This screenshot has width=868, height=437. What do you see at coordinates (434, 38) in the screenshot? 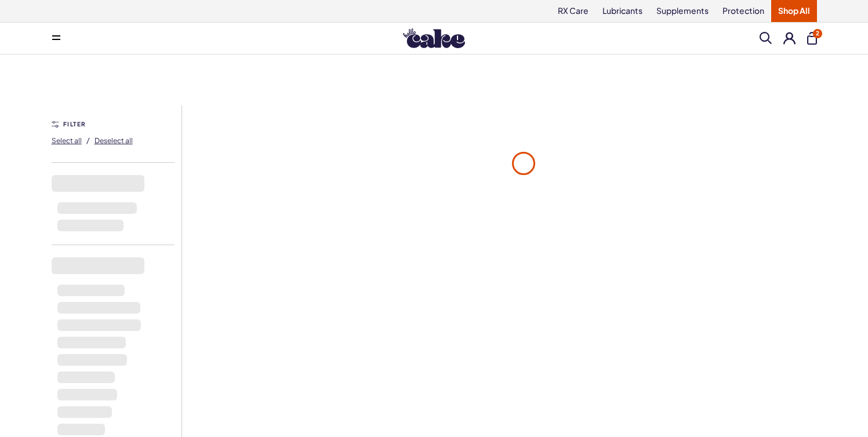
I see `img: Hello Cake` at bounding box center [434, 38].